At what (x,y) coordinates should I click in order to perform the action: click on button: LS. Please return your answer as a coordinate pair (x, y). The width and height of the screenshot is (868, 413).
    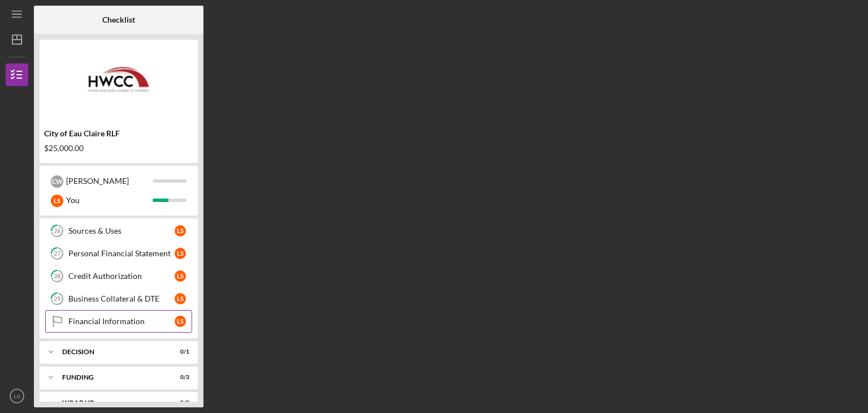
    Looking at the image, I should click on (17, 396).